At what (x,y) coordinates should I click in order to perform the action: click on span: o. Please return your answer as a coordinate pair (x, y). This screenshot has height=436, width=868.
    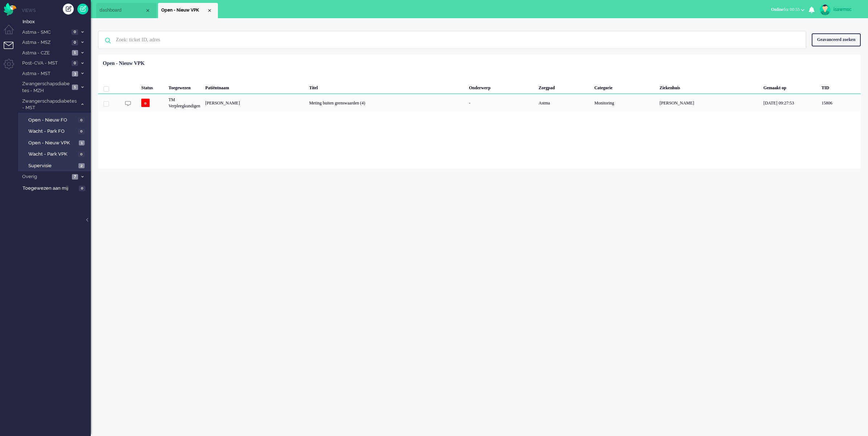
    Looking at the image, I should click on (145, 102).